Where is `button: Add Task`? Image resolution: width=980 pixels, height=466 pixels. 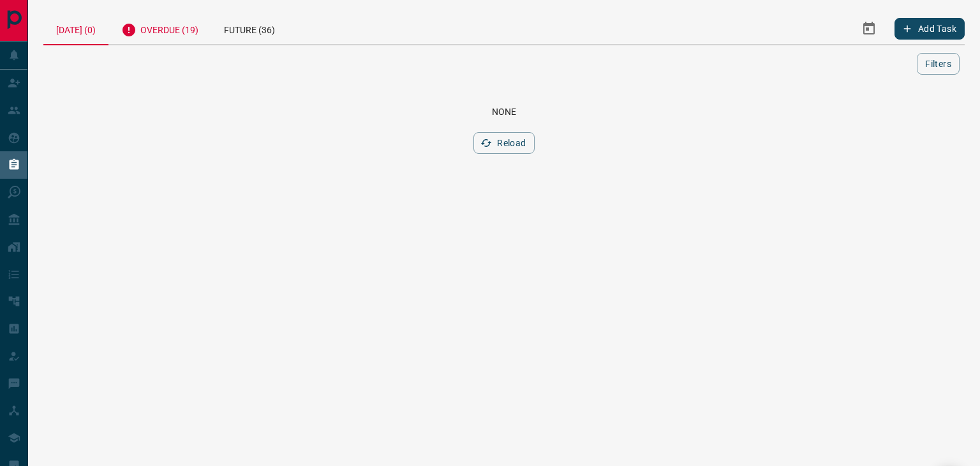 button: Add Task is located at coordinates (929, 29).